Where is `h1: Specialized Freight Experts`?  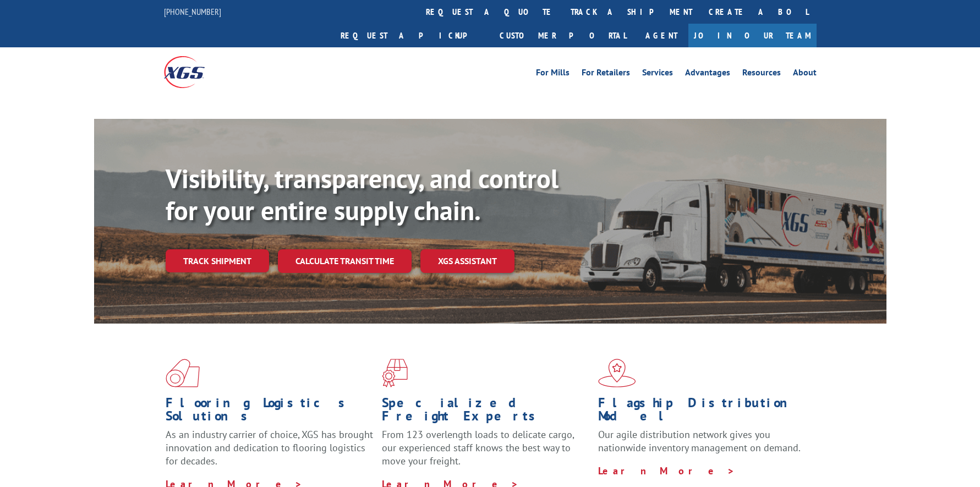
h1: Specialized Freight Experts is located at coordinates (486, 412).